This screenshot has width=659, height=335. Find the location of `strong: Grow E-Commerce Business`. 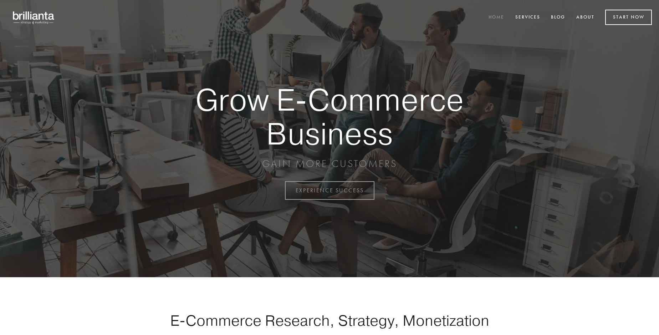

strong: Grow E-Commerce Business is located at coordinates (330, 116).